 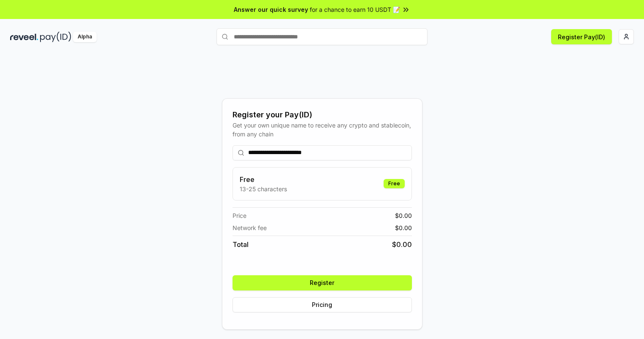 What do you see at coordinates (322, 129) in the screenshot?
I see `div: Get your own unique name to receive any crypto and stablecoin, from any chain` at bounding box center [322, 129].